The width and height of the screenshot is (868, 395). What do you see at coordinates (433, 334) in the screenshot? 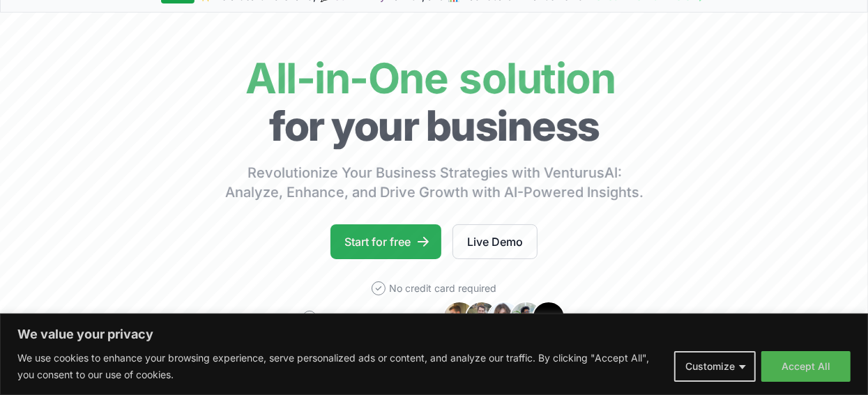
I see `p: We value your privacy` at bounding box center [433, 334].